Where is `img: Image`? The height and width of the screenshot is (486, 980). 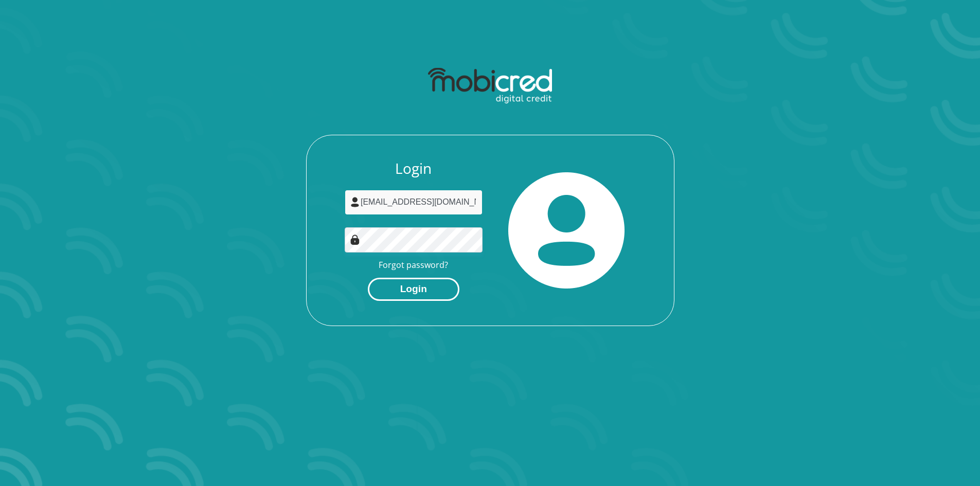 img: Image is located at coordinates (355, 240).